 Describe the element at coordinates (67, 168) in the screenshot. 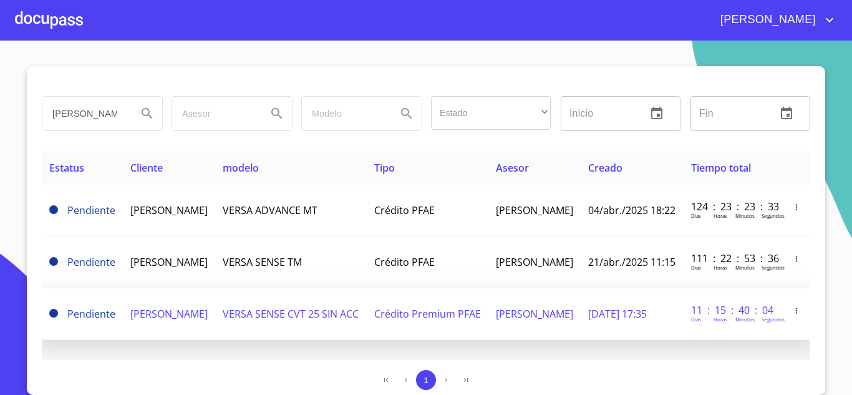

I see `span: Estatus` at that location.